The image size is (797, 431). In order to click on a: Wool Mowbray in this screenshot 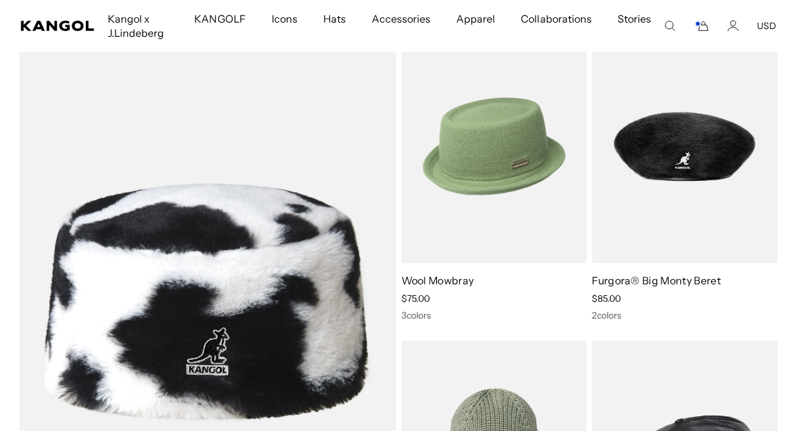, I will do `click(438, 280)`.